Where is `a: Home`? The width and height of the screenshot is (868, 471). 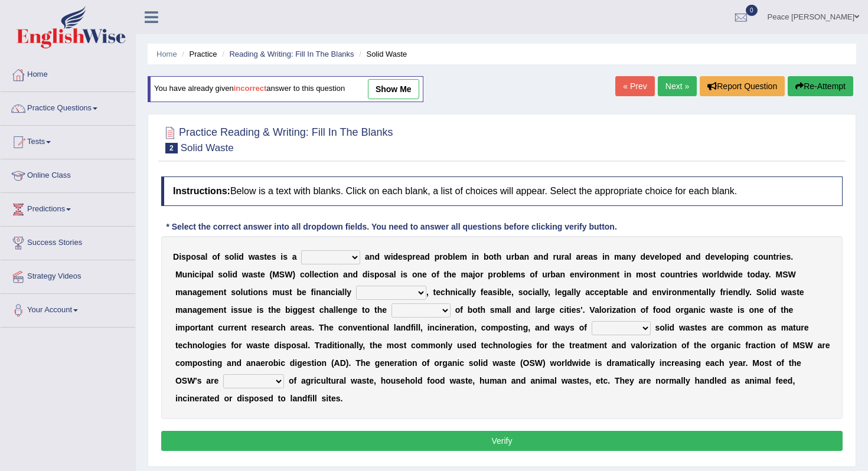
a: Home is located at coordinates (68, 73).